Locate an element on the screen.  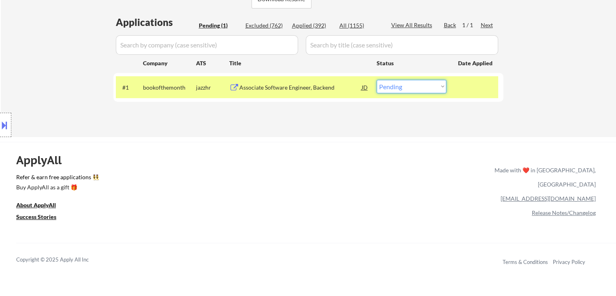
div: JD is located at coordinates (365, 87).